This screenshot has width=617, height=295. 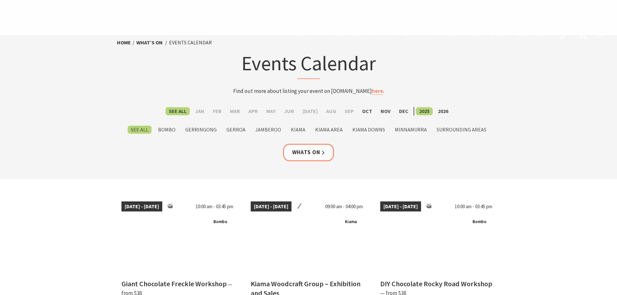 I want to click on label: Gerroa, so click(x=236, y=130).